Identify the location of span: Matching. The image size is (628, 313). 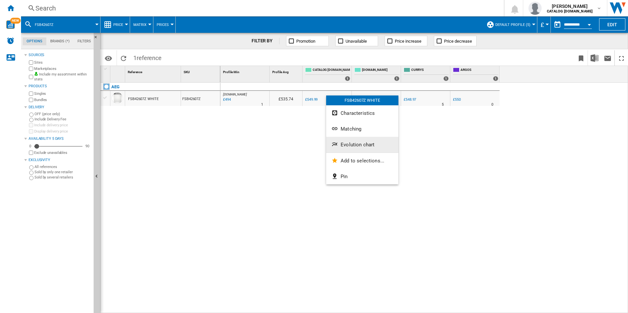
(351, 129).